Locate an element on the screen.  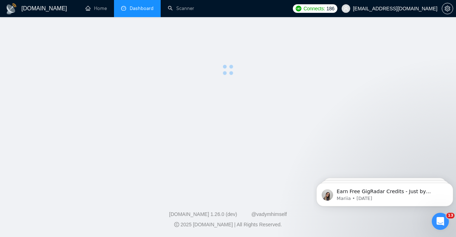
span: Connects: is located at coordinates (314, 9).